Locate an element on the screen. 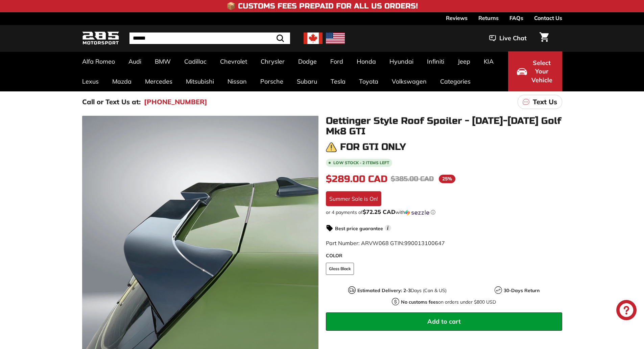  inbox-online-store-chat: Shopify online store chat is located at coordinates (626, 311).